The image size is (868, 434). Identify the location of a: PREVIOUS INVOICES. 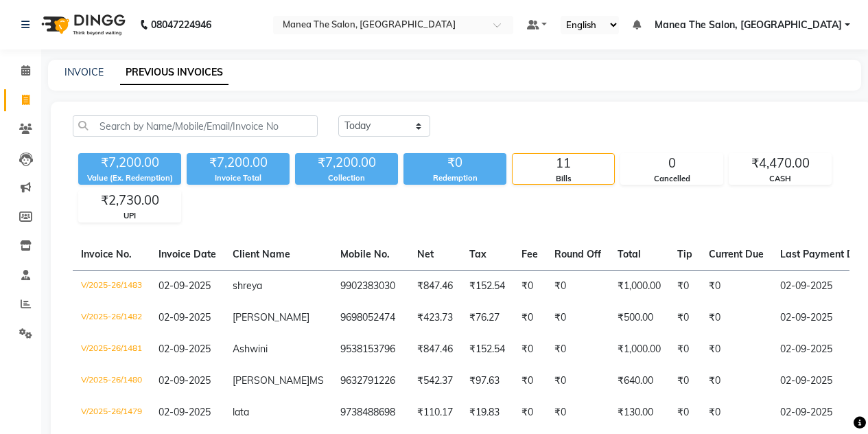
(175, 73).